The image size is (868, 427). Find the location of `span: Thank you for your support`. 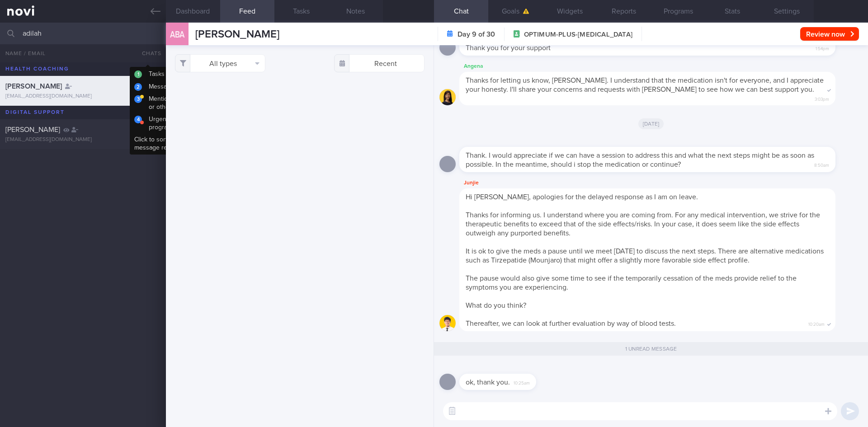

span: Thank you for your support is located at coordinates (508, 48).